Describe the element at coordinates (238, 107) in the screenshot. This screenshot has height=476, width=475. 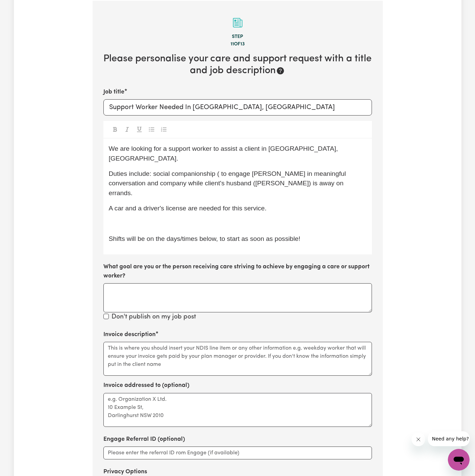
I see `input: e.g. Care worker needed in North Sydney for aged care` at that location.